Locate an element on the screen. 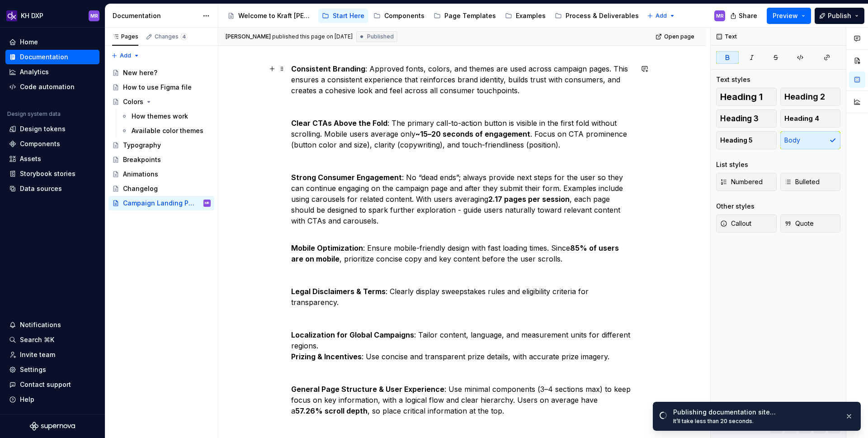 This screenshot has width=868, height=438. div: Breakpoints is located at coordinates (142, 160).